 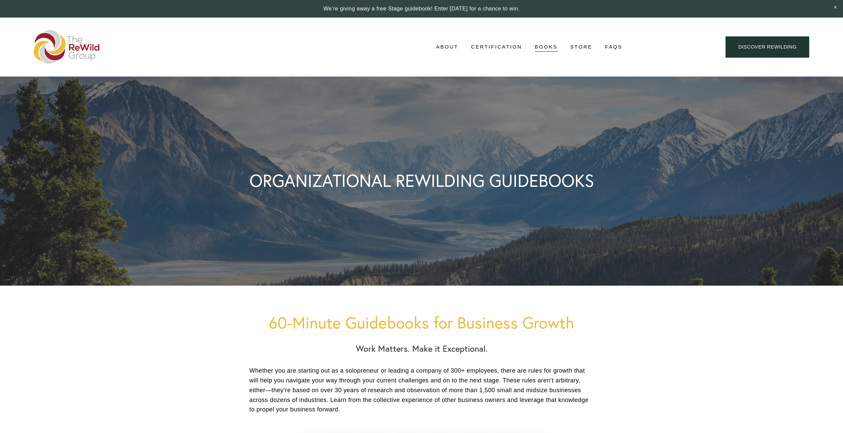 I want to click on a: Certification, so click(x=496, y=47).